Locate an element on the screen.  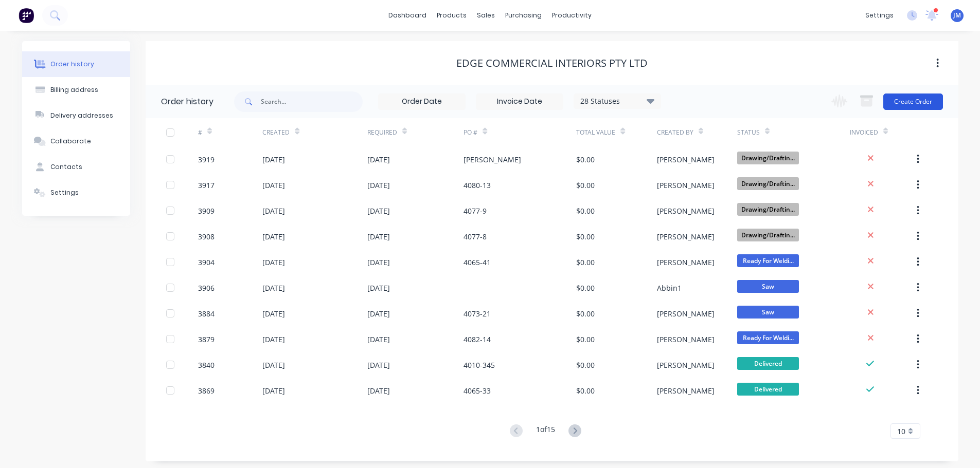
div: 28 Statuses is located at coordinates (617, 102).